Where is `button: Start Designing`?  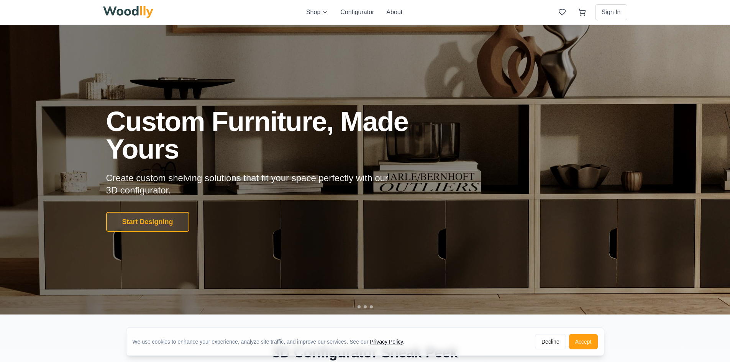
button: Start Designing is located at coordinates (148, 222).